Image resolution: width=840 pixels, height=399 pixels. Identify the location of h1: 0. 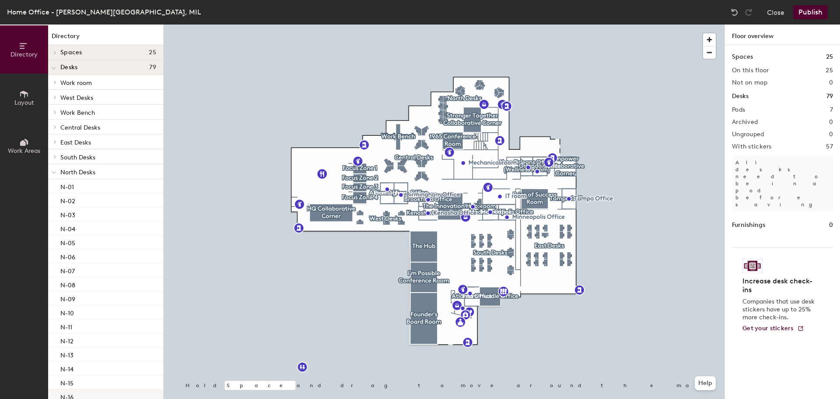
(831, 225).